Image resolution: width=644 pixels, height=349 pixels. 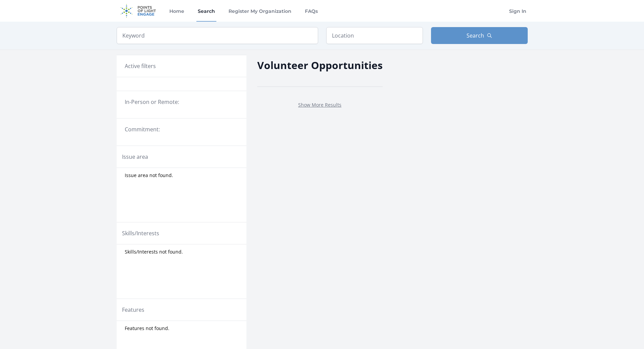 I want to click on button: Search, so click(x=479, y=35).